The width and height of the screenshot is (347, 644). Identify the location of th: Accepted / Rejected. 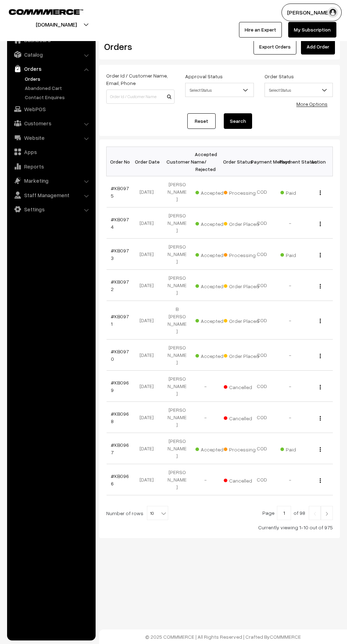
(205, 162).